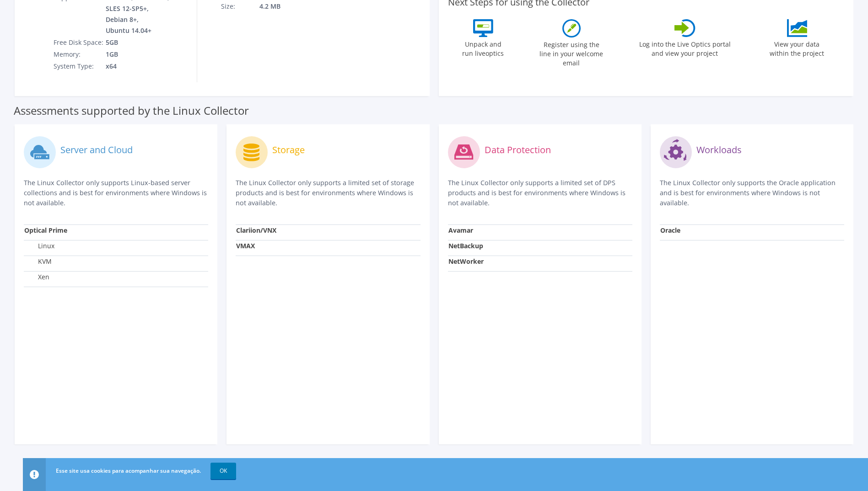  What do you see at coordinates (540, 193) in the screenshot?
I see `p: The Linux Collector only supports a limited set of DPS products and is best for environments wher...` at bounding box center [540, 193].